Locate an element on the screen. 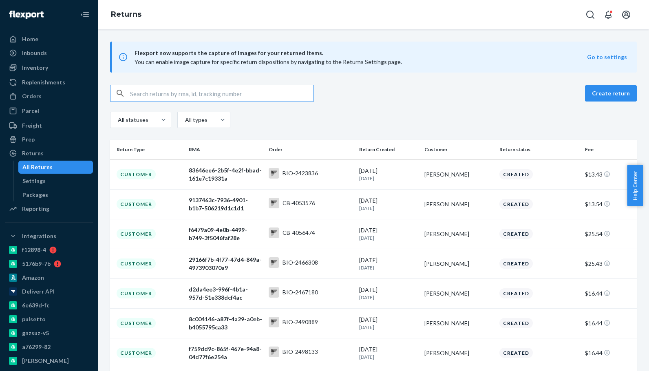 The width and height of the screenshot is (649, 371). div: f12898-4 is located at coordinates (34, 250).